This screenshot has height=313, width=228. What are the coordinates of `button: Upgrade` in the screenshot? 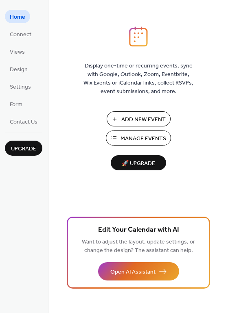 It's located at (24, 148).